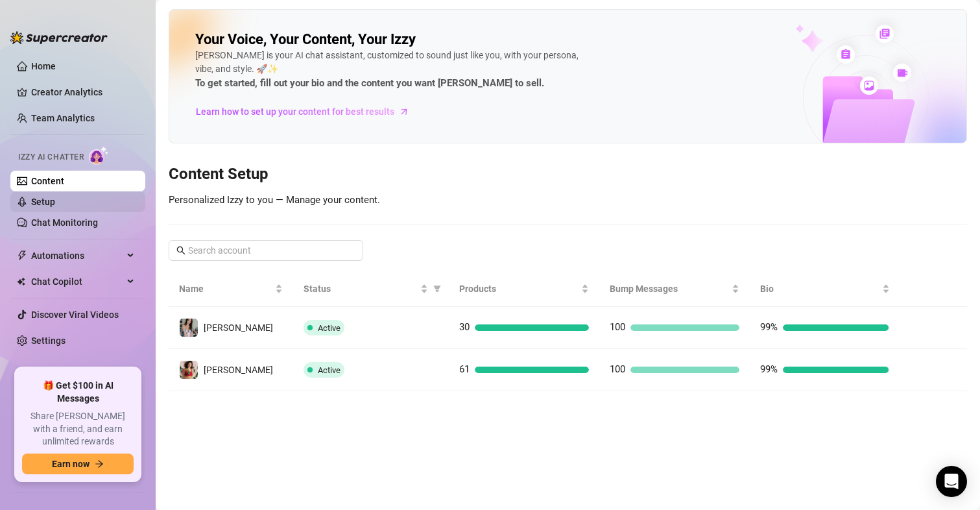  What do you see at coordinates (464, 369) in the screenshot?
I see `span: 61` at bounding box center [464, 369].